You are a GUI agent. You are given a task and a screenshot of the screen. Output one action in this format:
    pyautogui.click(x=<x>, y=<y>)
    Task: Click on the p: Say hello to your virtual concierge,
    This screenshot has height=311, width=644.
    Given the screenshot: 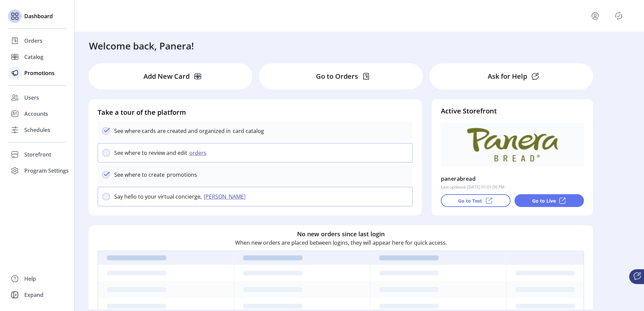 What is the action you would take?
    pyautogui.click(x=158, y=197)
    